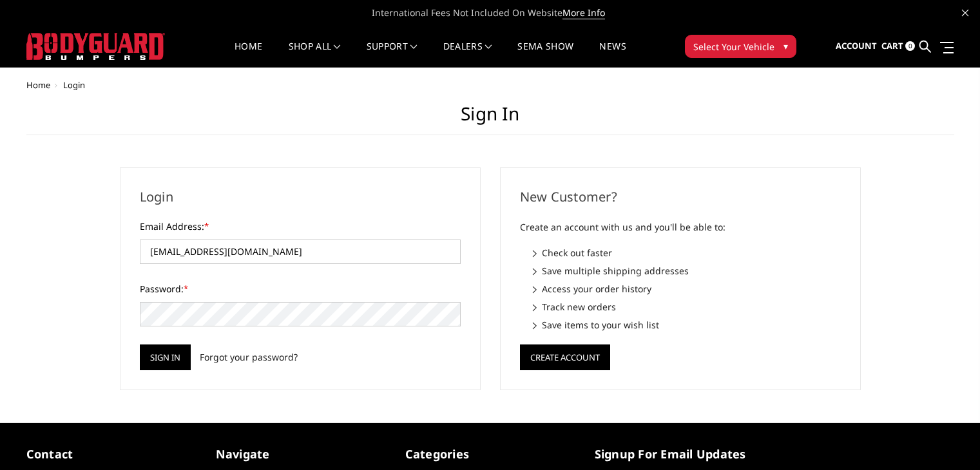 The width and height of the screenshot is (980, 470). What do you see at coordinates (300, 197) in the screenshot?
I see `h2: Login` at bounding box center [300, 197].